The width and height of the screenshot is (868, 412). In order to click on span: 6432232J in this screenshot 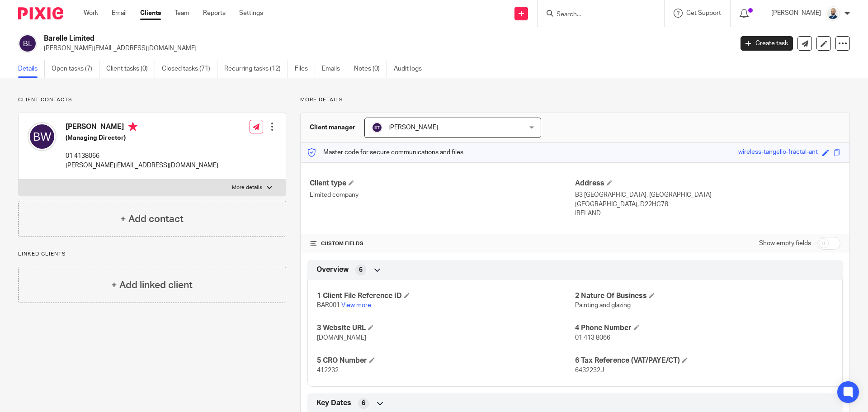, I will do `click(589, 370)`.